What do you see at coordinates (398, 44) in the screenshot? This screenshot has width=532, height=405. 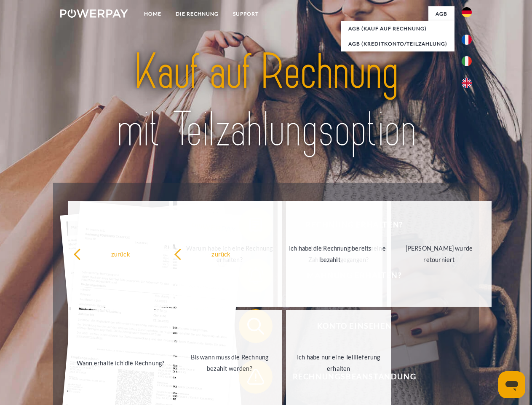 I see `a: AGB (Kreditkonto/Teilzahlung)` at bounding box center [398, 44].